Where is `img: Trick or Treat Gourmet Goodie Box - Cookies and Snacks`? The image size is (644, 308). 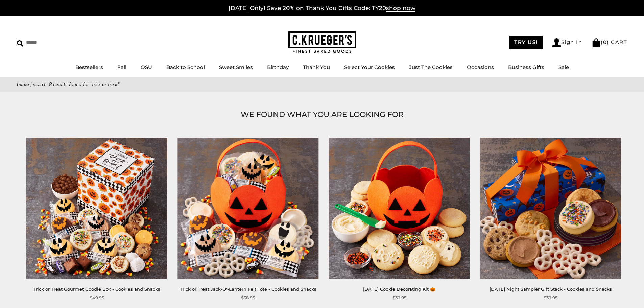 img: Trick or Treat Gourmet Goodie Box - Cookies and Snacks is located at coordinates (97, 208).